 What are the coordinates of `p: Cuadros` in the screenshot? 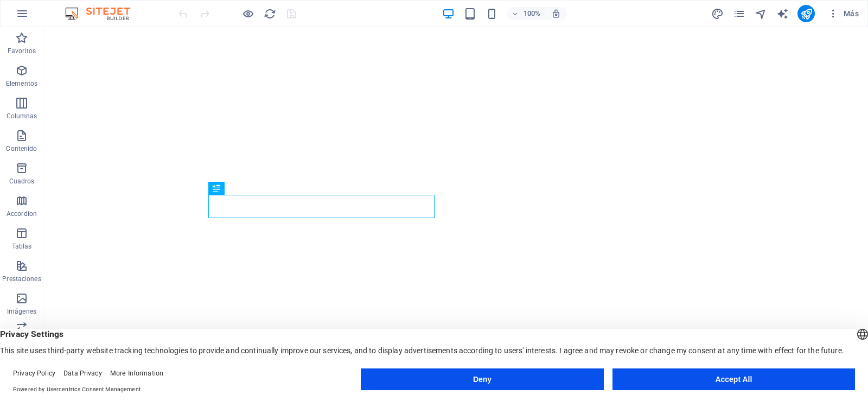 It's located at (21, 181).